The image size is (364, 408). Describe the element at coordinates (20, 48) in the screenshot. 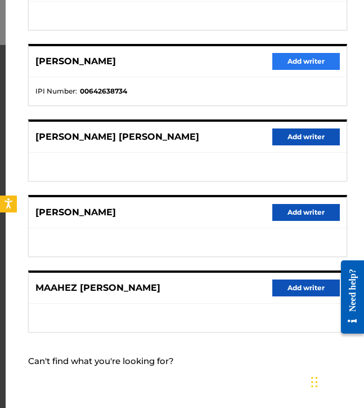

I see `div: Open Resource Center` at that location.